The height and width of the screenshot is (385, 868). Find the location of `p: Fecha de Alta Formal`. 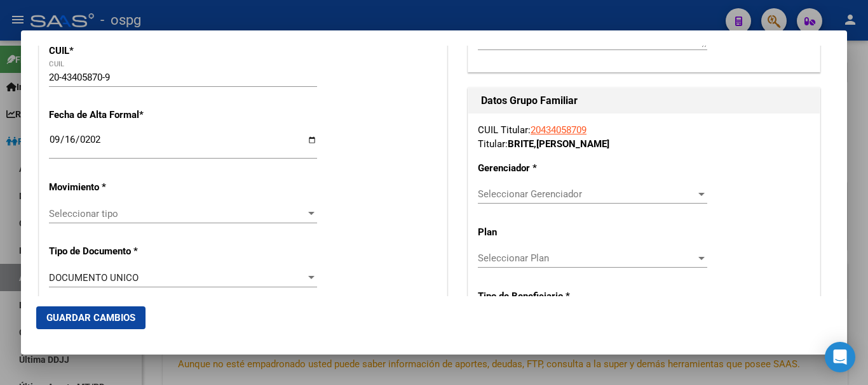

p: Fecha de Alta Formal is located at coordinates (107, 115).